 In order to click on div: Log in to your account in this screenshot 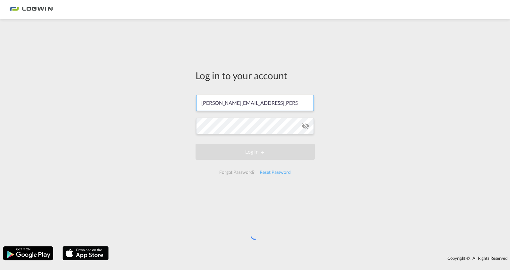, I will do `click(255, 75)`.